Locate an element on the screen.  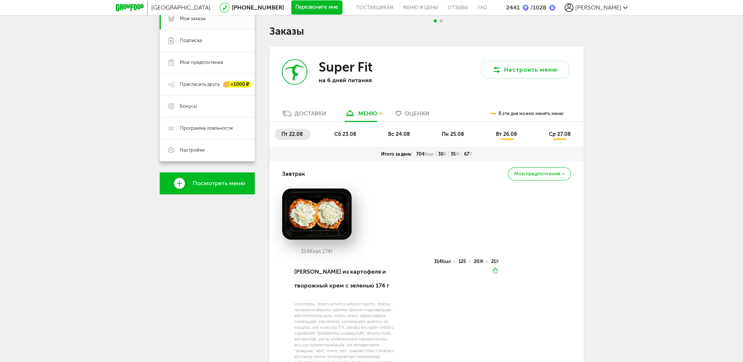
h3: Super Fit is located at coordinates (345, 67).